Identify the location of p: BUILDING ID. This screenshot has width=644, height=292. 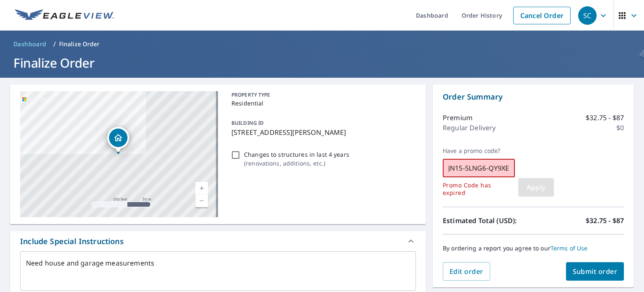
(247, 122).